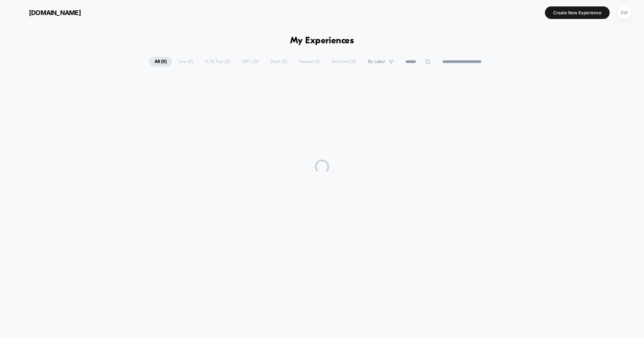 The image size is (644, 337). Describe the element at coordinates (377, 62) in the screenshot. I see `span: By Label` at that location.